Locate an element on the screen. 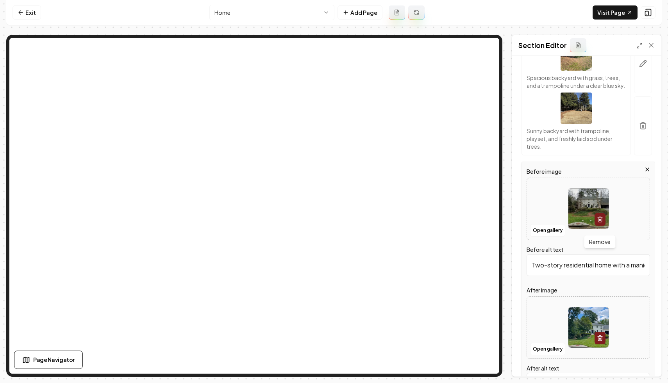 Image resolution: width=668 pixels, height=383 pixels. a: Visit Page is located at coordinates (615, 13).